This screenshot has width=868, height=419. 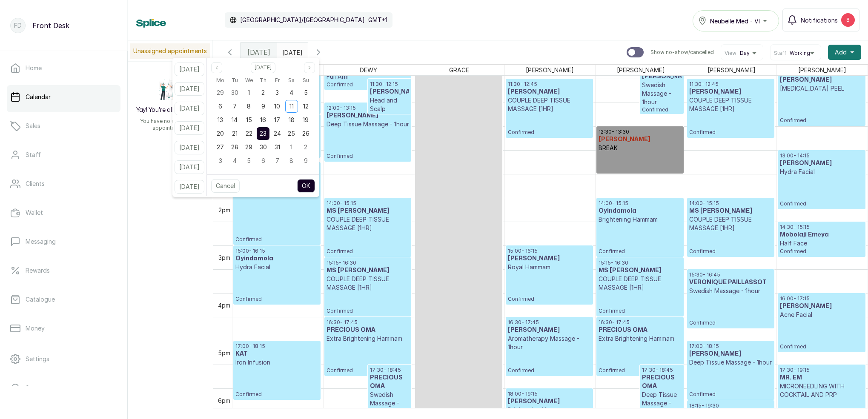 I want to click on p: 12:30 - 13:30, so click(x=640, y=132).